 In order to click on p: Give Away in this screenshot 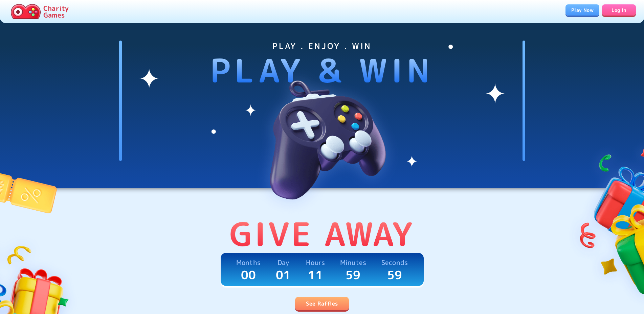, I will do `click(322, 234)`.